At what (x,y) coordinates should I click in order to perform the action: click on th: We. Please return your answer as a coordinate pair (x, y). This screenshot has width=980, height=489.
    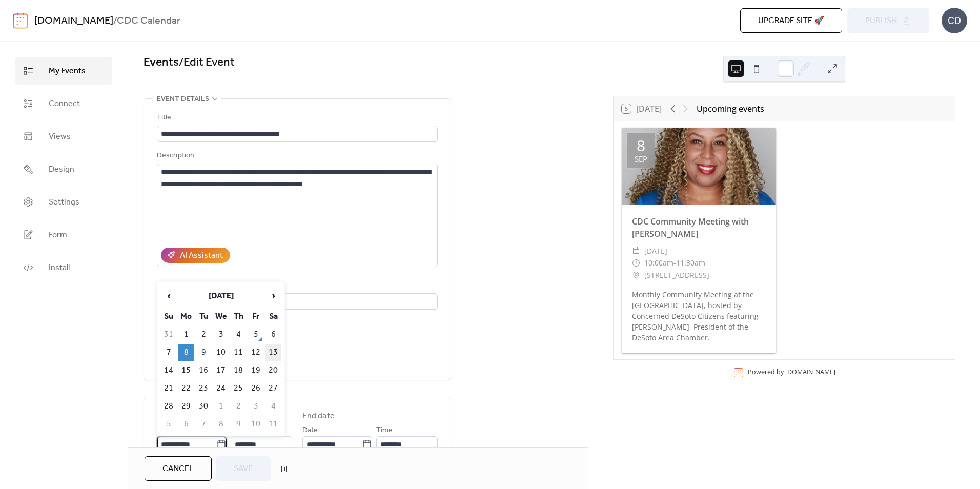
    Looking at the image, I should click on (221, 316).